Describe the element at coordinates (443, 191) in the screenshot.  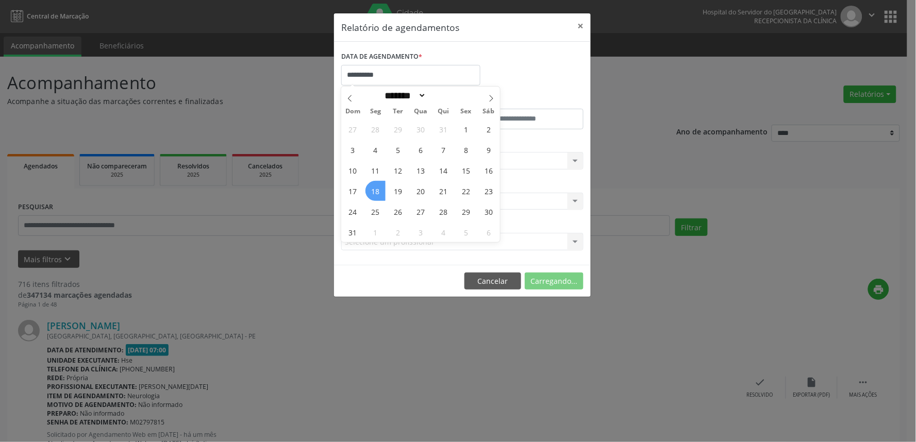
I see `span: Agosto 21, 2025` at that location.